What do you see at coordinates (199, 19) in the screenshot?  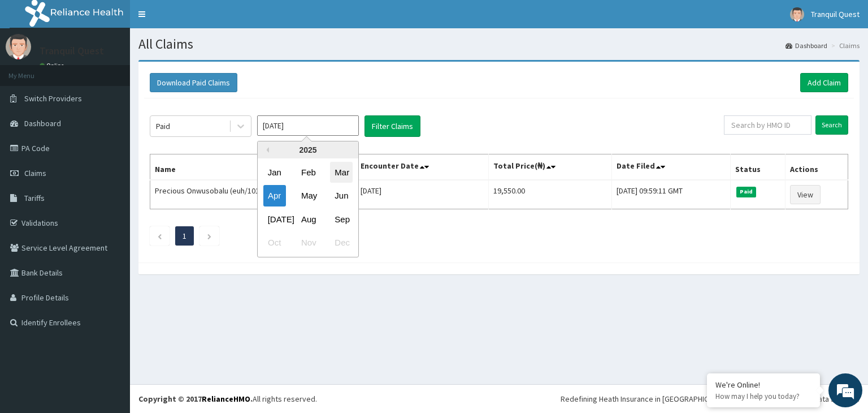 I see `div: Minimize live chat window` at bounding box center [199, 19].